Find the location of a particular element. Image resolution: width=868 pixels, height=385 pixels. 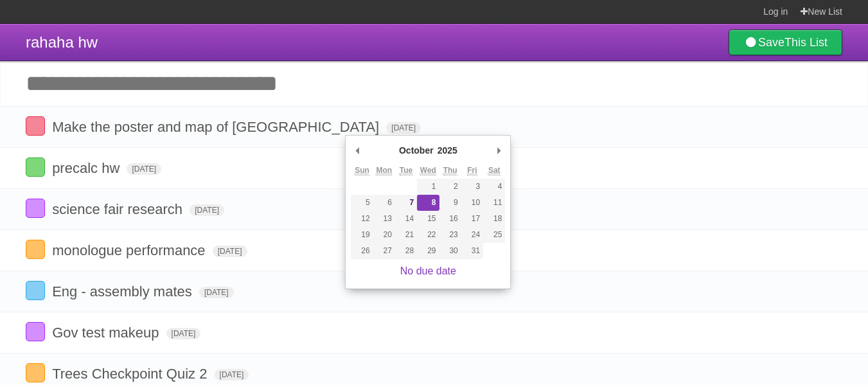

abbr: Saturday is located at coordinates (494, 170).